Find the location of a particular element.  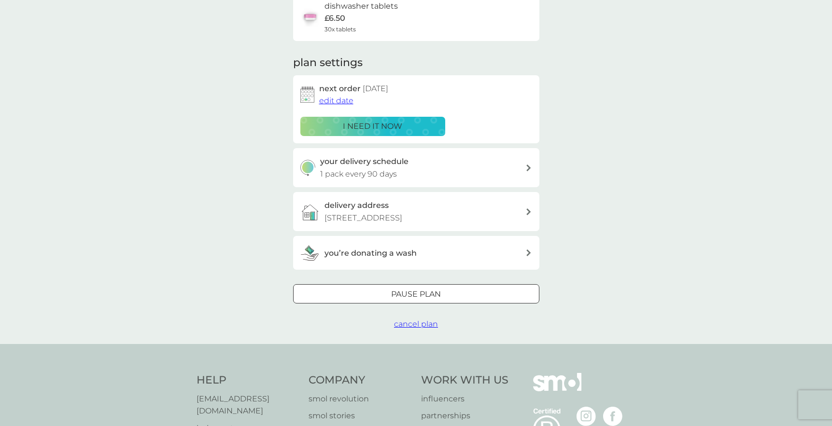

h3: your delivery schedule is located at coordinates (364, 162).